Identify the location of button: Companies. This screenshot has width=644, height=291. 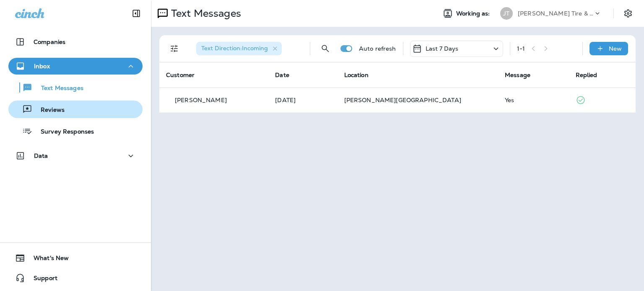
(75, 42).